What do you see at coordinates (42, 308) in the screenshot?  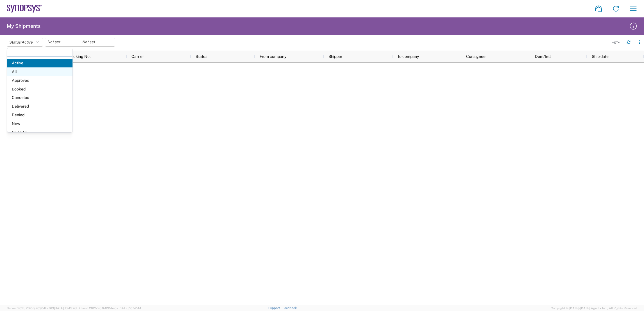 I see `span: Server: 2025.20.0-970904bc0f3` at bounding box center [42, 308].